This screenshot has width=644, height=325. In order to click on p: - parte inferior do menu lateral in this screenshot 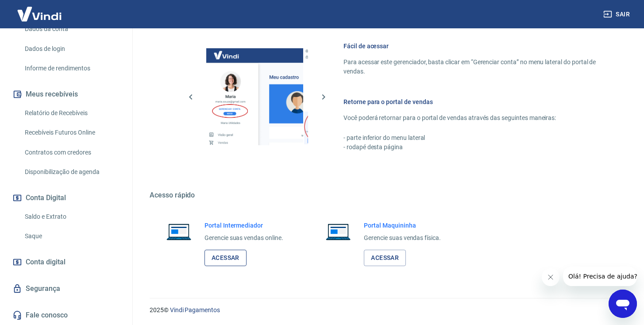, I will do `click(472, 138)`.